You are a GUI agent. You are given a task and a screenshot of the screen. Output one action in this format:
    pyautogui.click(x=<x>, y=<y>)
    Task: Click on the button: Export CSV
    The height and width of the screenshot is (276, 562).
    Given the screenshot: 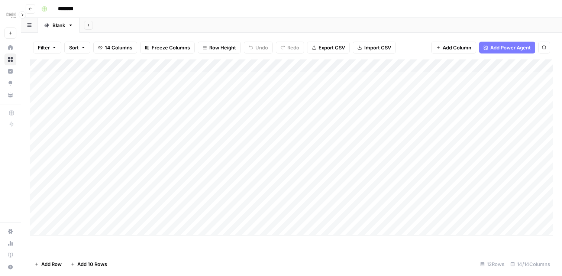 What is the action you would take?
    pyautogui.click(x=328, y=48)
    